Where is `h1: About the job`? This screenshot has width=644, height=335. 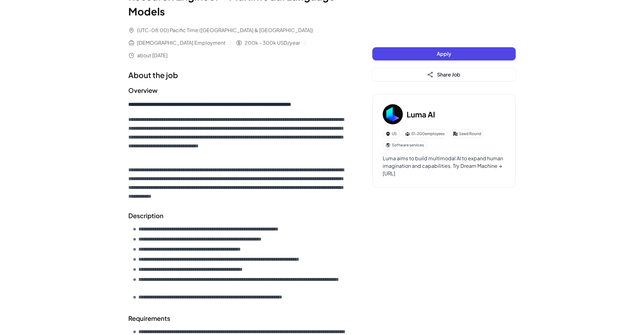 h1: About the job is located at coordinates (238, 75).